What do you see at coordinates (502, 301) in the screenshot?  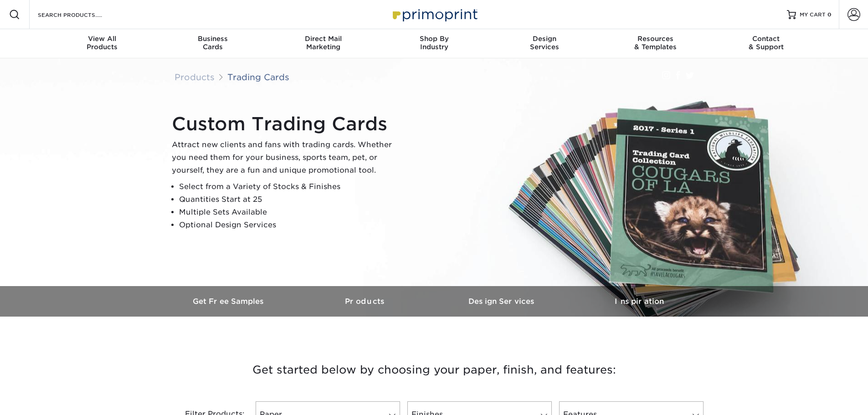 I see `h3: Design Services` at bounding box center [502, 301].